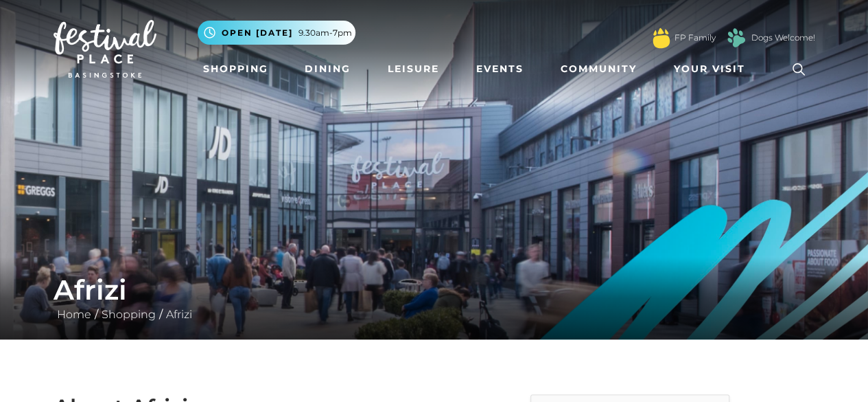  I want to click on a: Afrizi, so click(179, 314).